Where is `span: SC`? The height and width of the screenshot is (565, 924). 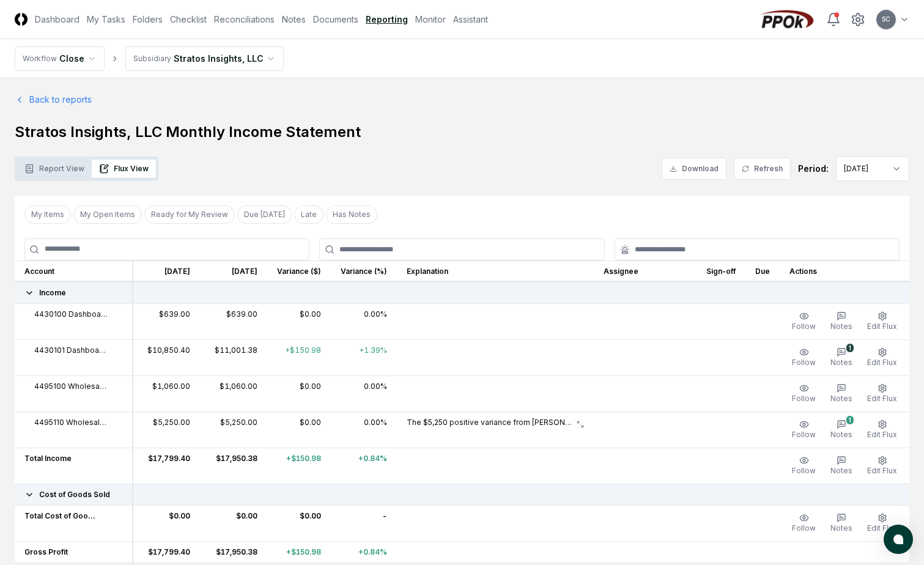
span: SC is located at coordinates (886, 19).